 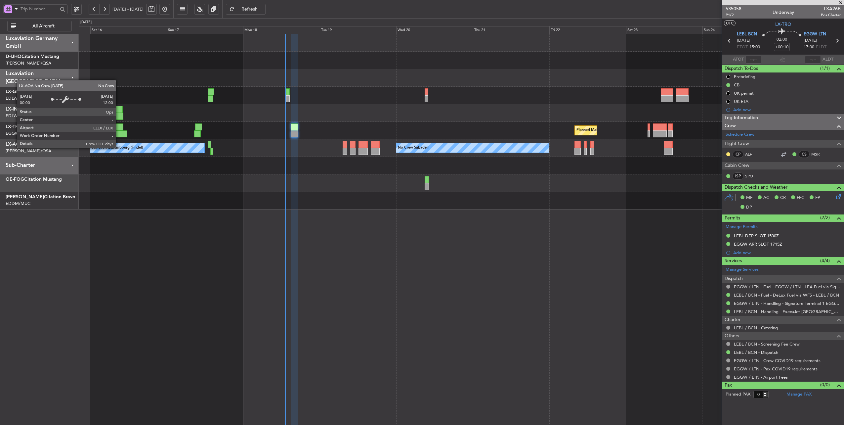 What do you see at coordinates (756, 352) in the screenshot?
I see `a: LEBL / BCN - Dispatch` at bounding box center [756, 352].